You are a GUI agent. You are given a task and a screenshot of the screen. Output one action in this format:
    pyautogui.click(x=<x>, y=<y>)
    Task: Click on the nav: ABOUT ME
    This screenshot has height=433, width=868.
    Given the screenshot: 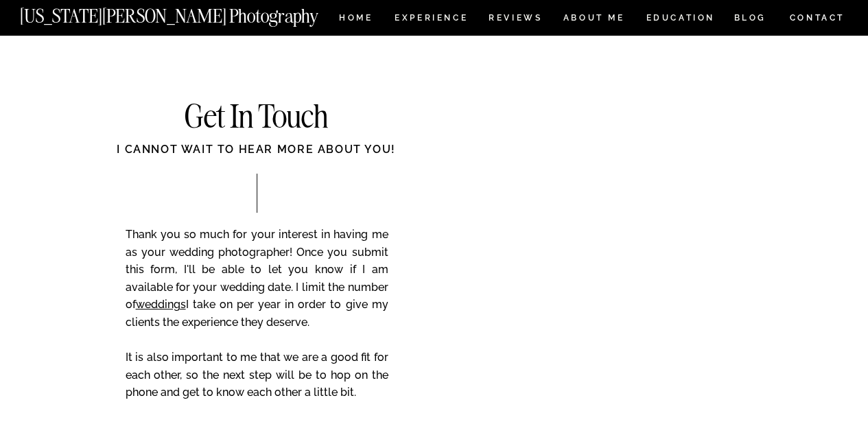 What is the action you would take?
    pyautogui.click(x=593, y=19)
    